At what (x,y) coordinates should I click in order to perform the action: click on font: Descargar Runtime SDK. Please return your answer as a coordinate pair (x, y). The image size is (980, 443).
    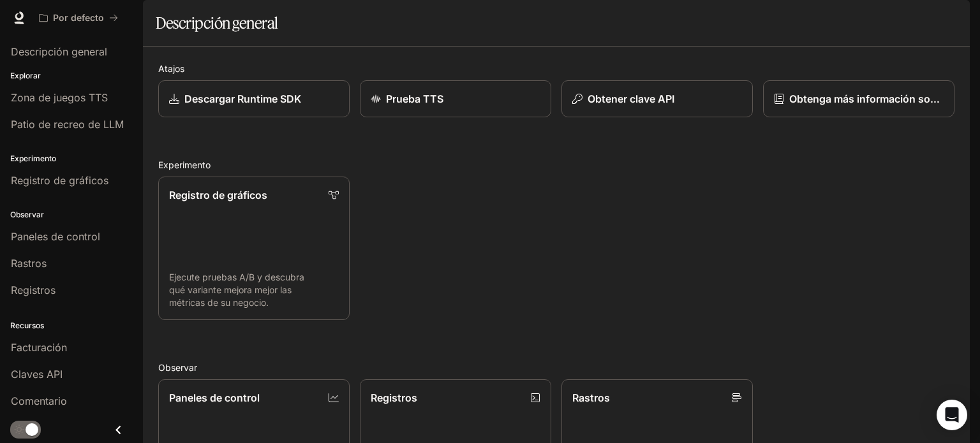
    Looking at the image, I should click on (242, 99).